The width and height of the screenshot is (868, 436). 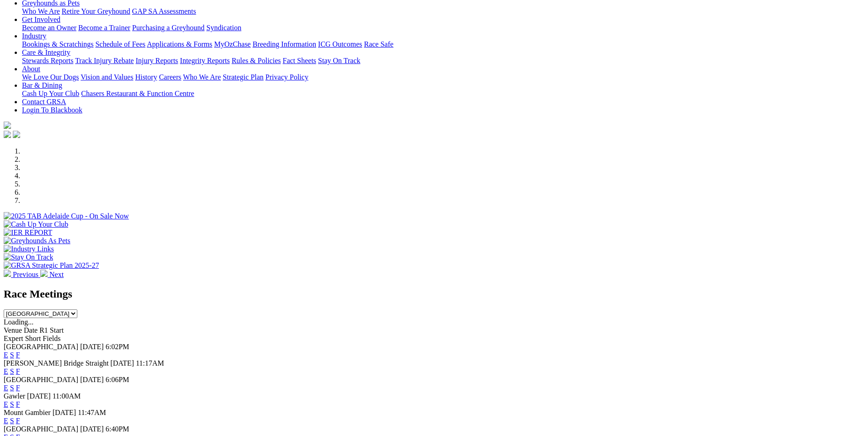 I want to click on a: Track Injury Rebate, so click(x=104, y=60).